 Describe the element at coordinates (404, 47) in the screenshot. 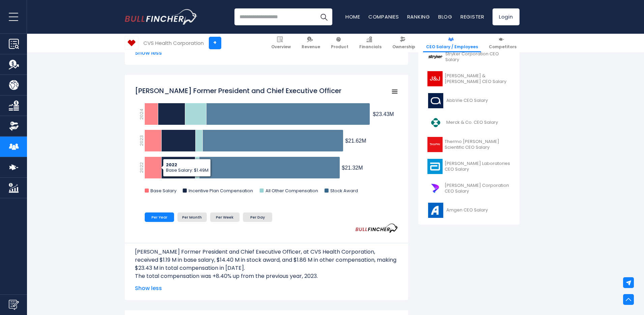

I see `span: Ownership` at that location.